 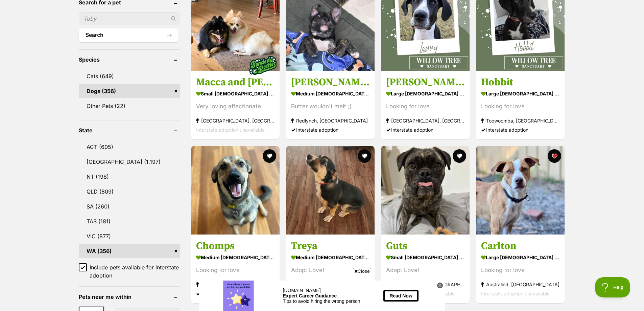 I want to click on header: Pets near me within, so click(x=129, y=297).